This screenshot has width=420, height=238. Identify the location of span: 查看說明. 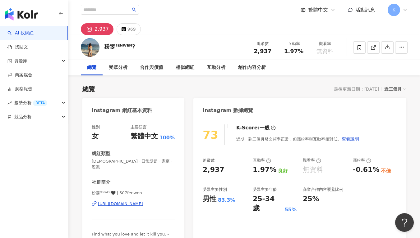
(350, 139).